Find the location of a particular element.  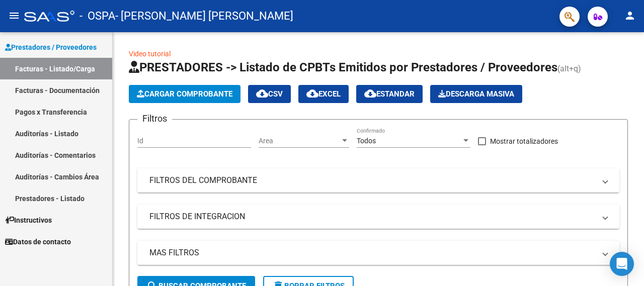

app-download-masive: Descarga masiva de comprobantes (adjuntos) is located at coordinates (476, 94).